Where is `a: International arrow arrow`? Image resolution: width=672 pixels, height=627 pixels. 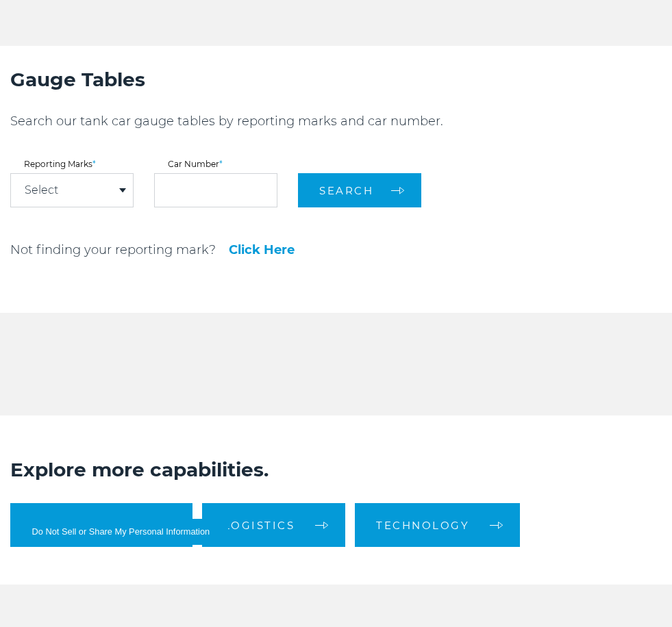 a: International arrow arrow is located at coordinates (102, 525).